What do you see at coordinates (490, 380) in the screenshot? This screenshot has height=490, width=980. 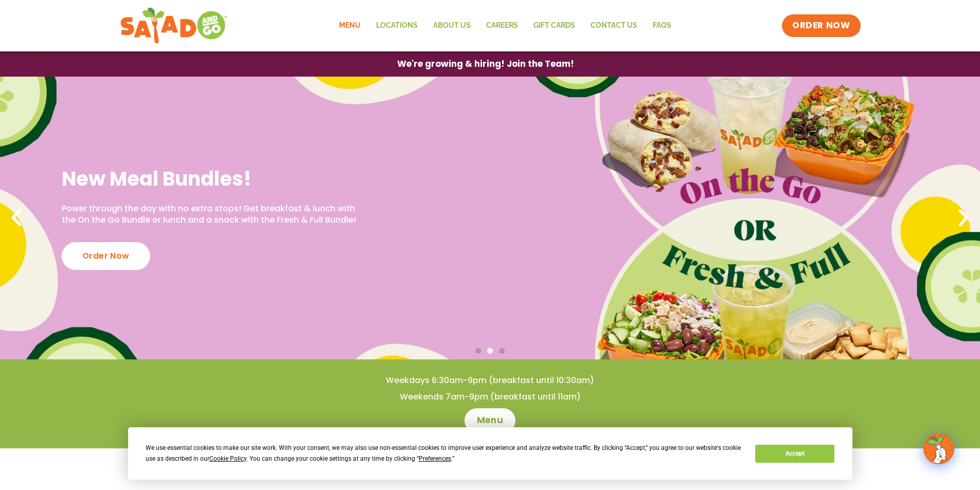 I see `h4: Weekdays 6:30am-9pm (breakfast until 10:30am)` at bounding box center [490, 380].